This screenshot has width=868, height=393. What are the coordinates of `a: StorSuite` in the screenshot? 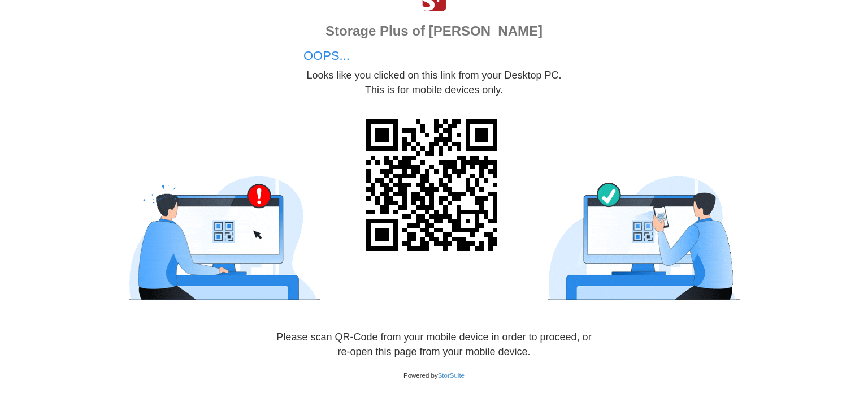 It's located at (451, 375).